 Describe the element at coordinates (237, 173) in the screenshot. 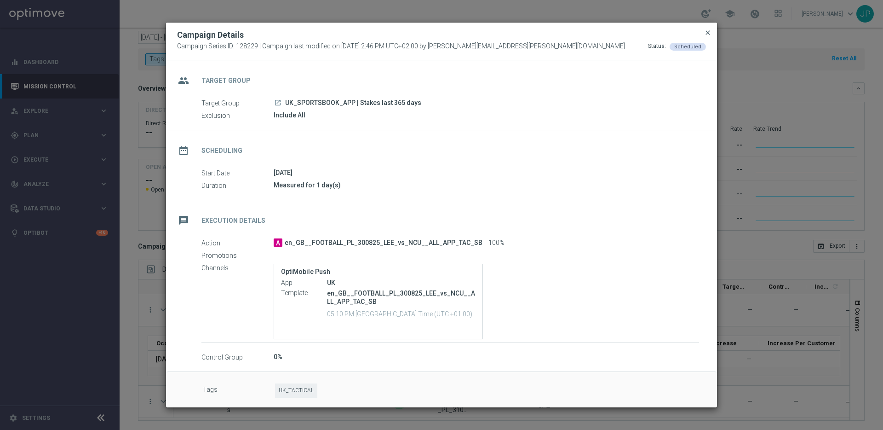

I see `label: Start Date` at that location.